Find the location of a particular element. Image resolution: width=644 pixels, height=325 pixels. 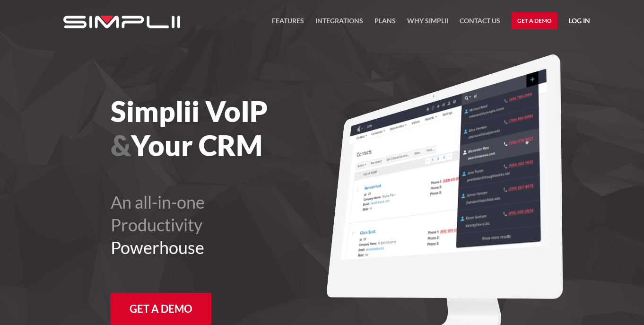

h1: Simplii VoIP Your CRM is located at coordinates (242, 128).